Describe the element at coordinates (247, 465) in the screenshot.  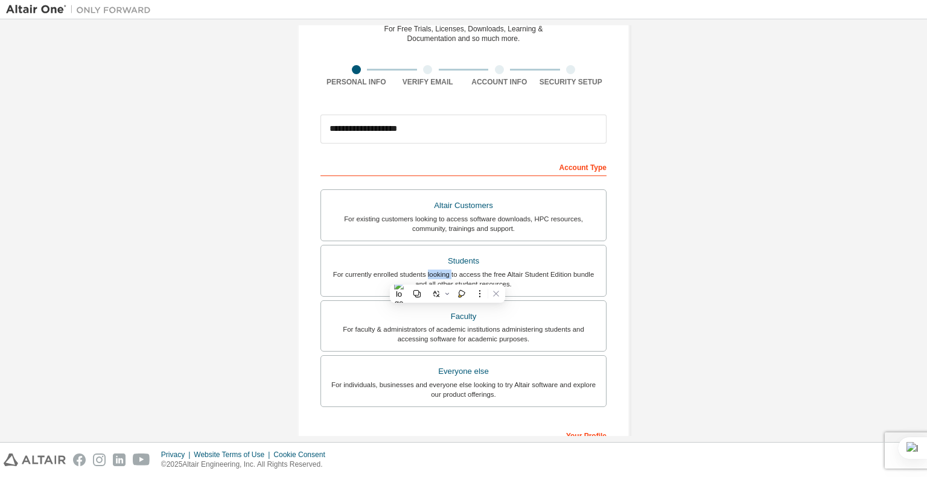
I see `p: © 2025 Altair Engineering, Inc. All Rights Reserved.` at that location.